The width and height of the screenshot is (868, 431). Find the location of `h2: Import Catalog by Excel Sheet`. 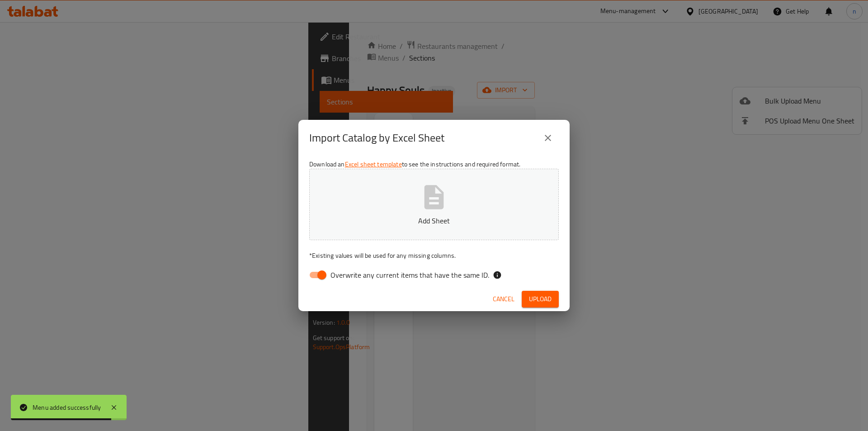

h2: Import Catalog by Excel Sheet is located at coordinates (376, 138).